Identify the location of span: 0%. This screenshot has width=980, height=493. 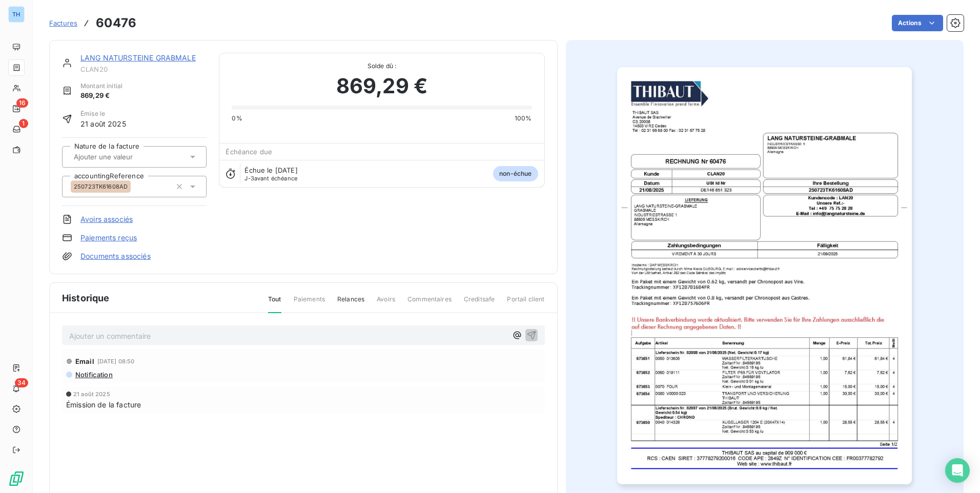
(237, 118).